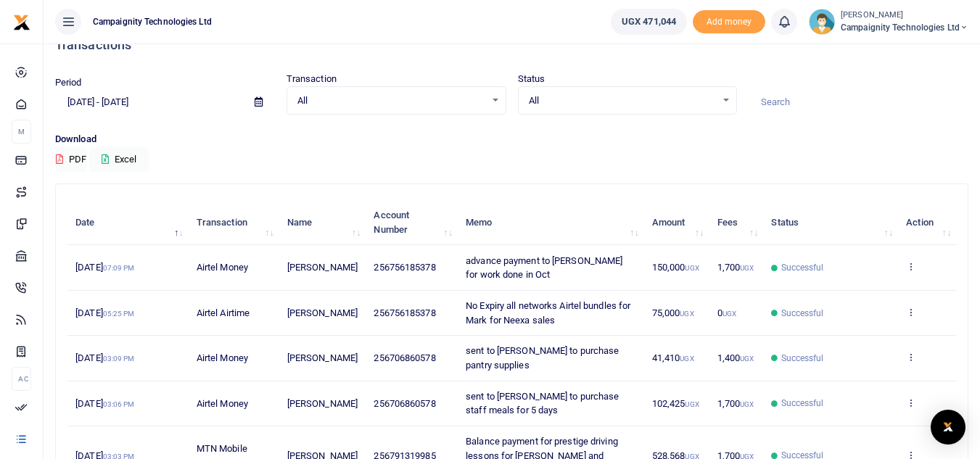  Describe the element at coordinates (673, 358) in the screenshot. I see `span: 41,410` at that location.